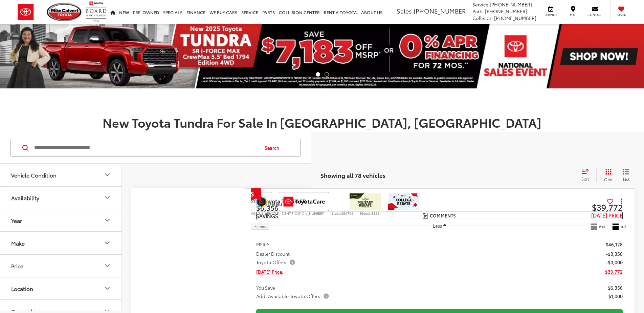 The width and height of the screenshot is (644, 313). What do you see at coordinates (256, 195) in the screenshot?
I see `span: Get Price Drop Alert` at bounding box center [256, 195].